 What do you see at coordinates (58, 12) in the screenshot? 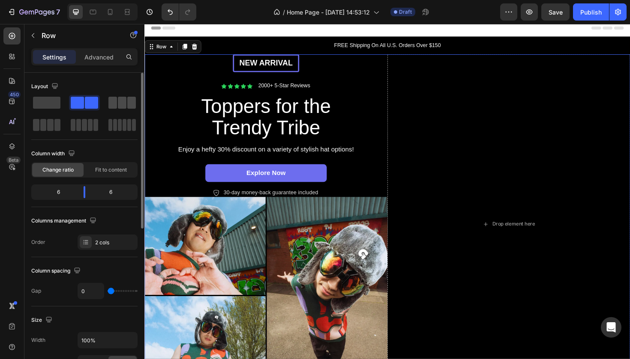
I see `p: 7` at bounding box center [58, 12].